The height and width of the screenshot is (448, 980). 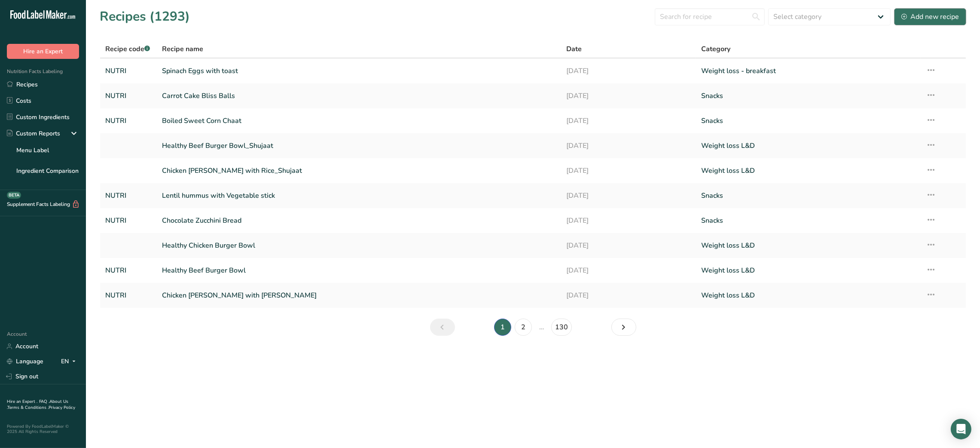 What do you see at coordinates (961, 428) in the screenshot?
I see `div: Open Intercom Messenger` at bounding box center [961, 428].